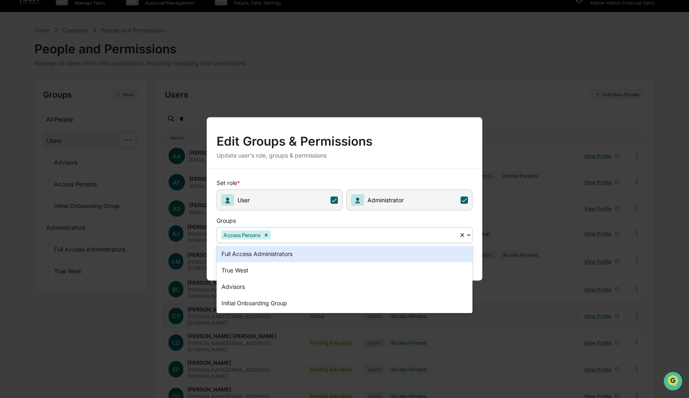  I want to click on img: User Icon, so click(228, 200).